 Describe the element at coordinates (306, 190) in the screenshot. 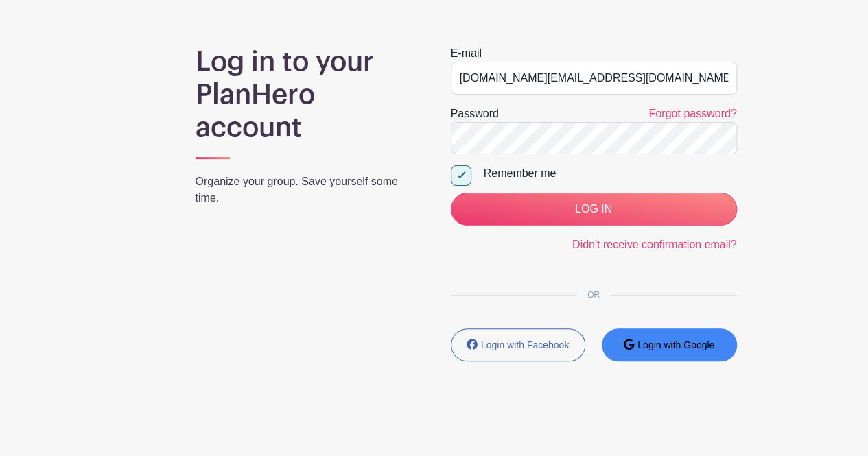

I see `p: Organize your group. Save yourself some time.` at that location.